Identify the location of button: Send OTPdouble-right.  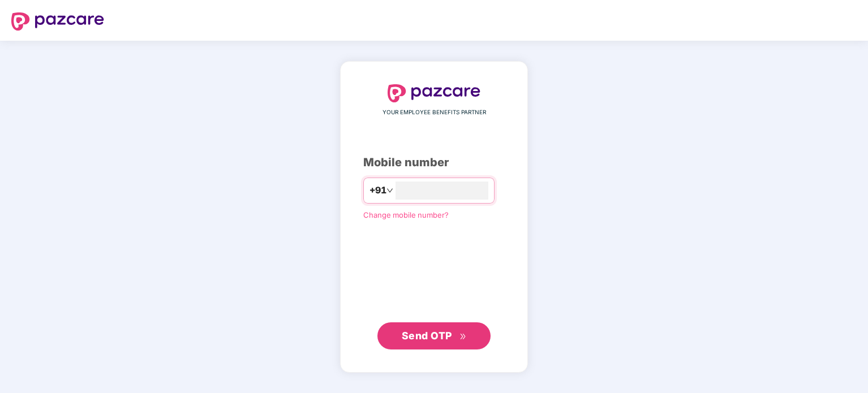
(434, 336).